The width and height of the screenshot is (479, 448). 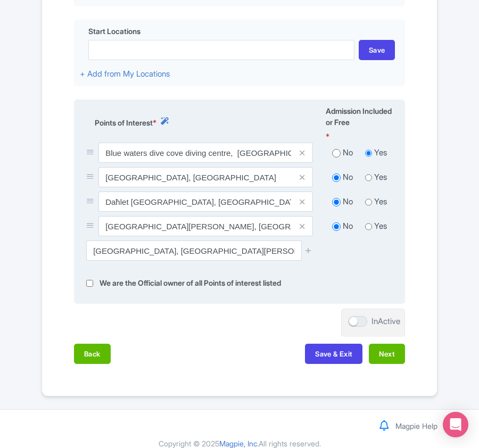 I want to click on span: Magpie, Inc., so click(x=239, y=443).